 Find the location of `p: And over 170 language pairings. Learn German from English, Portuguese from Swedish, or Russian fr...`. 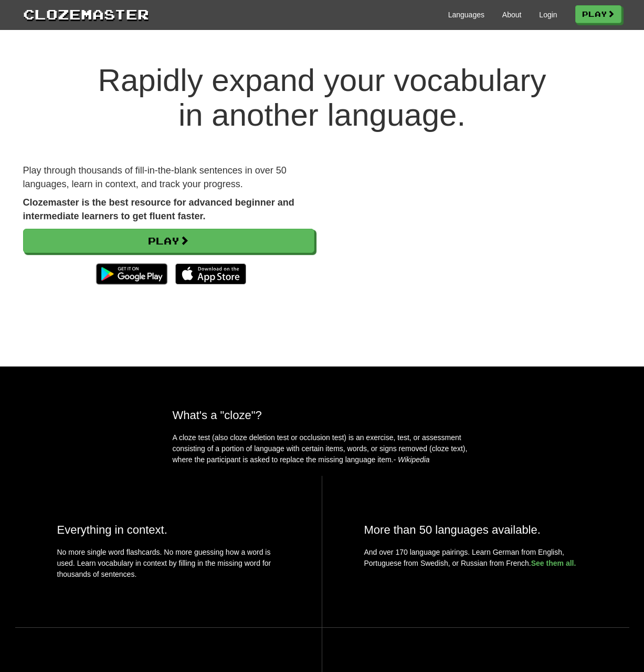

p: And over 170 language pairings. Learn German from English, Portuguese from Swedish, or Russian fr... is located at coordinates (476, 558).